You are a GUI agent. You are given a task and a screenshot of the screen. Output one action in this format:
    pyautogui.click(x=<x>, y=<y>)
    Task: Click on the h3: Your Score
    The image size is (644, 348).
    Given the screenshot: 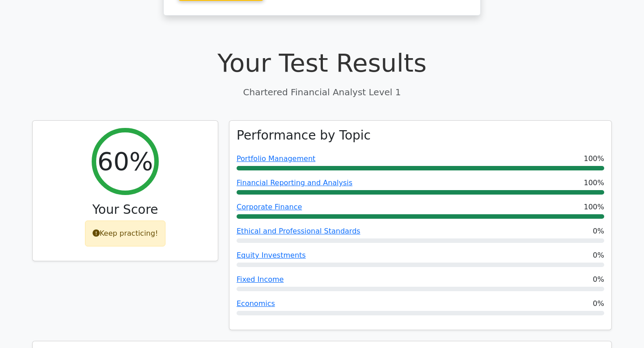 What is the action you would take?
    pyautogui.click(x=125, y=210)
    